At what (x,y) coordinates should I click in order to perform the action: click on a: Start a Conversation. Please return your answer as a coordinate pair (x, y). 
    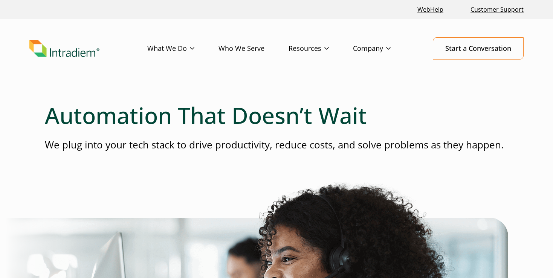
    Looking at the image, I should click on (478, 48).